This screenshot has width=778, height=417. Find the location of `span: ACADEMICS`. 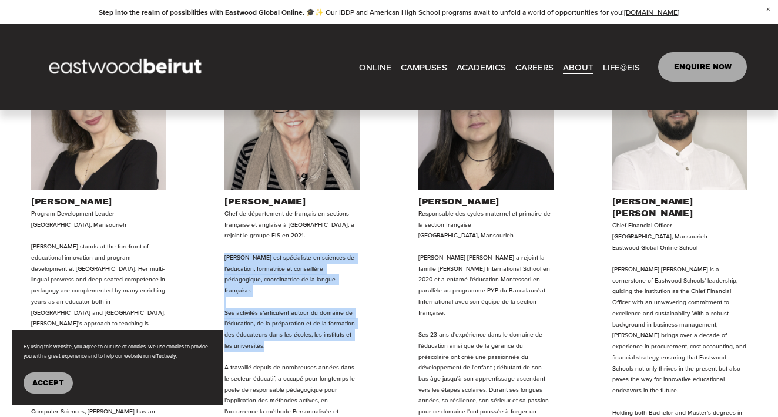

span: ACADEMICS is located at coordinates (481, 67).